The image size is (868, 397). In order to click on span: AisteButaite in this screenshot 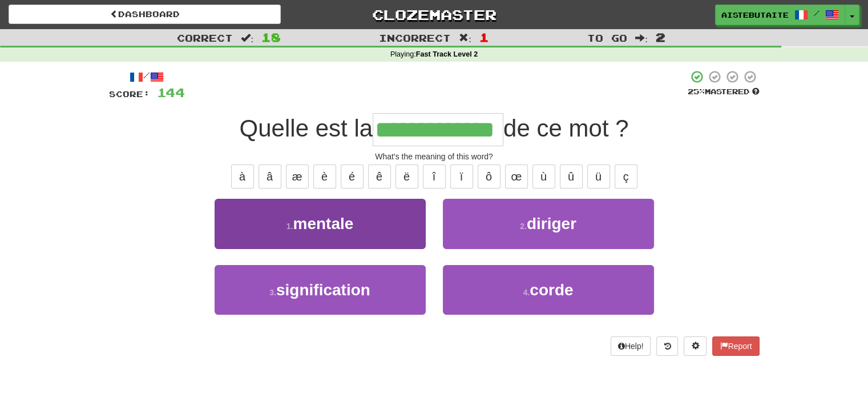, I will do `click(755, 15)`.